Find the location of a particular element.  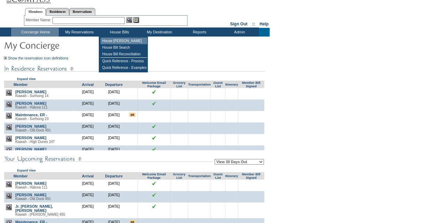

td: Reports is located at coordinates (199, 32).